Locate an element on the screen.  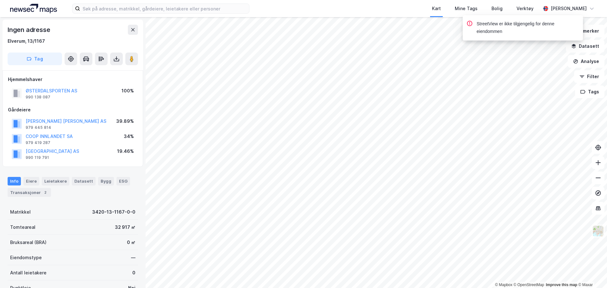
div: Bolig is located at coordinates (497, 9).